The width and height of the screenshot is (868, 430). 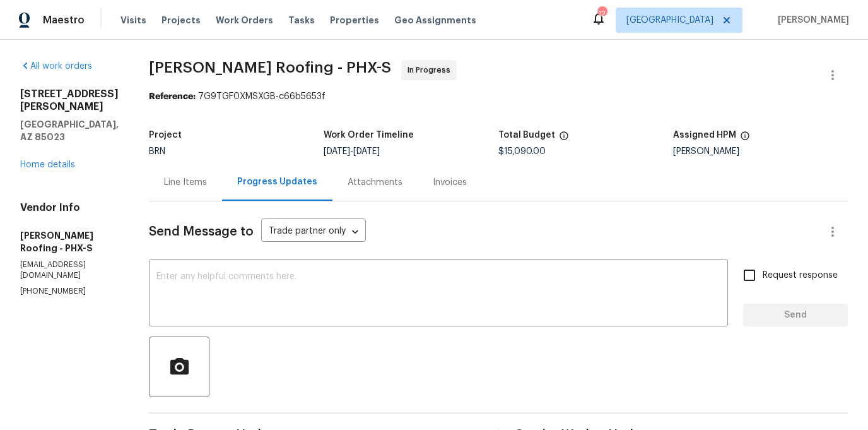 What do you see at coordinates (602, 14) in the screenshot?
I see `div: 12` at bounding box center [602, 14].